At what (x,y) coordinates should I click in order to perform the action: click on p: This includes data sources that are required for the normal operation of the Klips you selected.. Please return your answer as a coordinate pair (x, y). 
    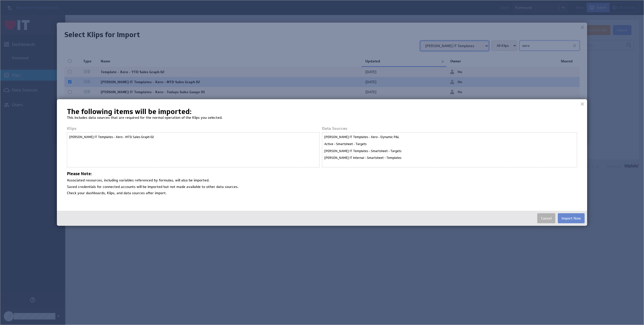
    Looking at the image, I should click on (322, 117).